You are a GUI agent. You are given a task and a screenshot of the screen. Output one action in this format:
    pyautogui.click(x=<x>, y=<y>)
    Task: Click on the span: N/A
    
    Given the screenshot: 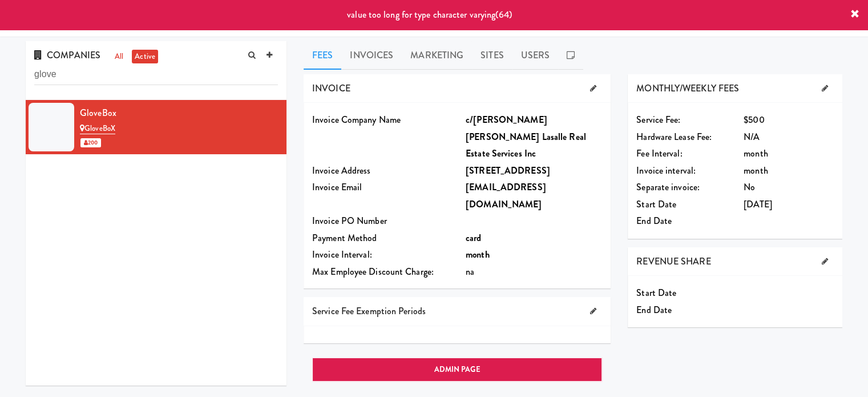 What is the action you would take?
    pyautogui.click(x=752, y=137)
    